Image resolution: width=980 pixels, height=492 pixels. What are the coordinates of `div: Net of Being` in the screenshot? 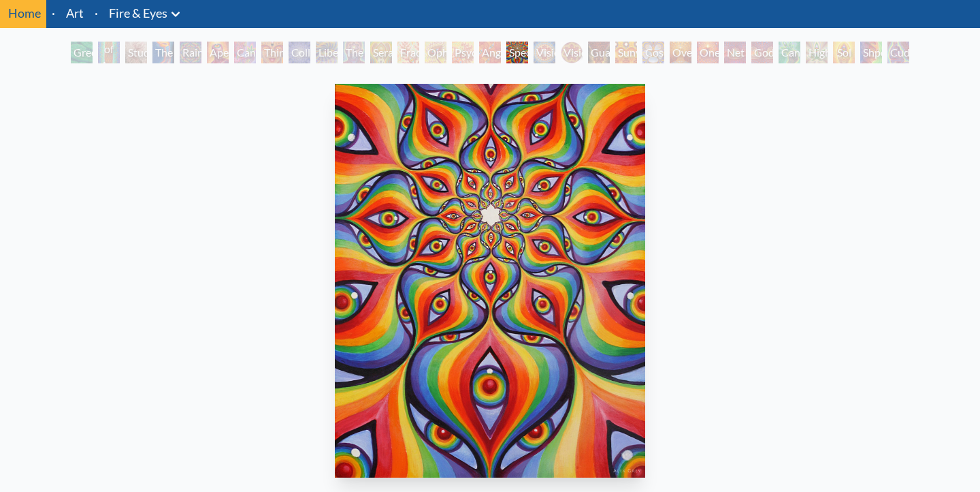 It's located at (735, 53).